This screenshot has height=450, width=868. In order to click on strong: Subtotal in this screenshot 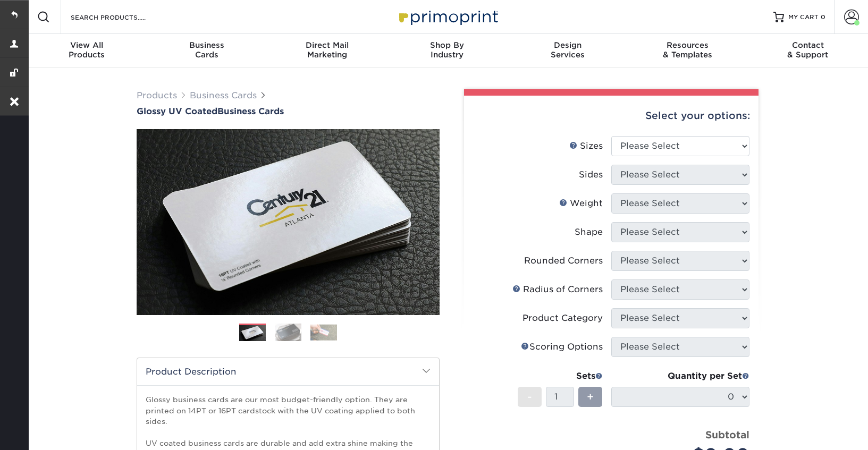, I will do `click(727, 435)`.